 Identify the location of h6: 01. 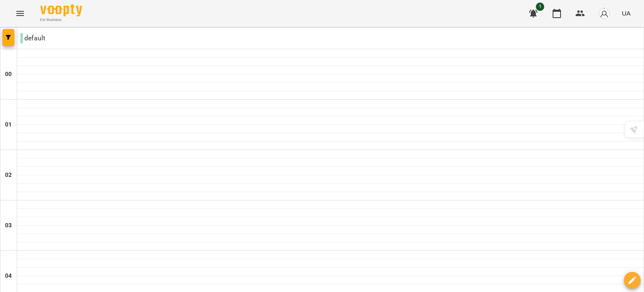
(8, 125).